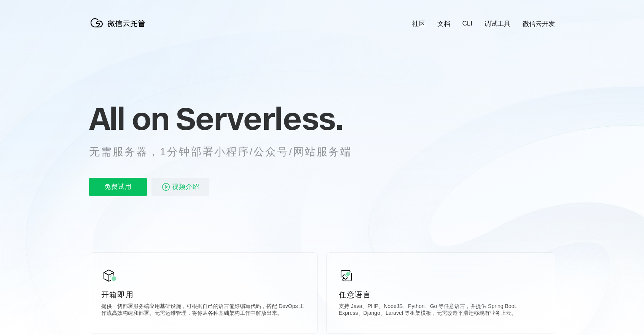 The image size is (644, 335). I want to click on a: 微信云托管, so click(120, 28).